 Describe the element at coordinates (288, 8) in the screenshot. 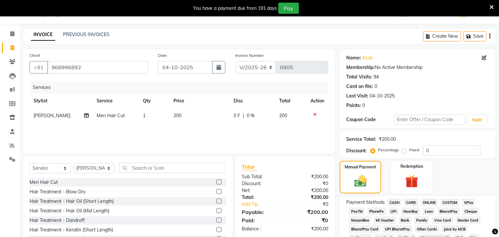

I see `button: Pay` at that location.